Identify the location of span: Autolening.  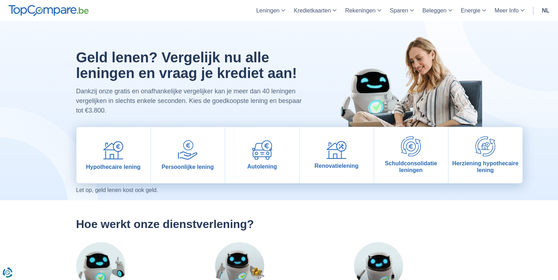
(262, 166).